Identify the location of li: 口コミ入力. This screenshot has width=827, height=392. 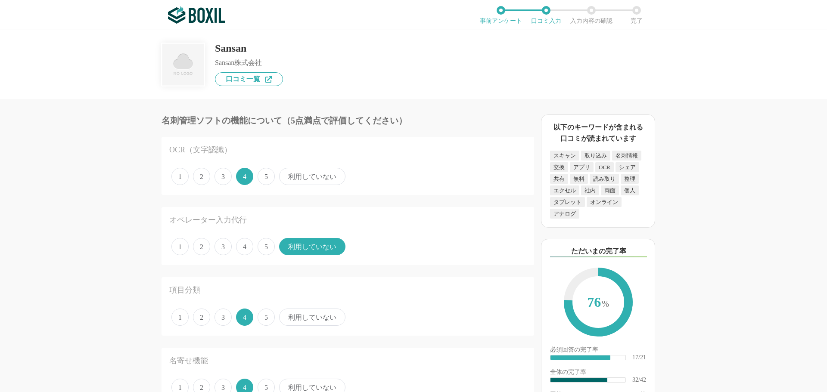
(545, 15).